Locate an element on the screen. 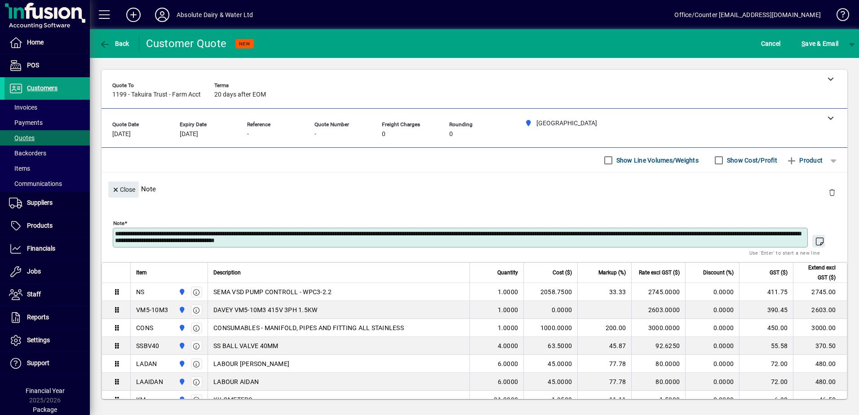  div: 3000.0000 is located at coordinates (658, 328).